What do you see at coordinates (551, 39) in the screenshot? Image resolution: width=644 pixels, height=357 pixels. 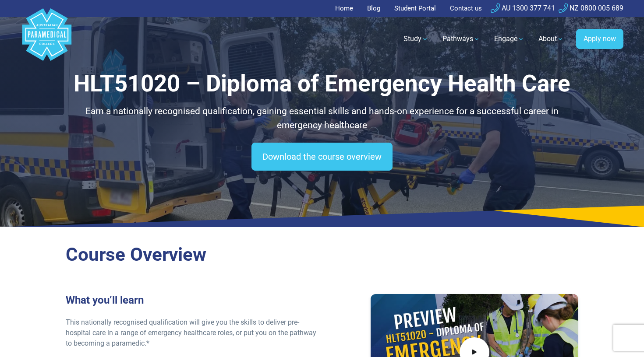 I see `a: About` at bounding box center [551, 39].